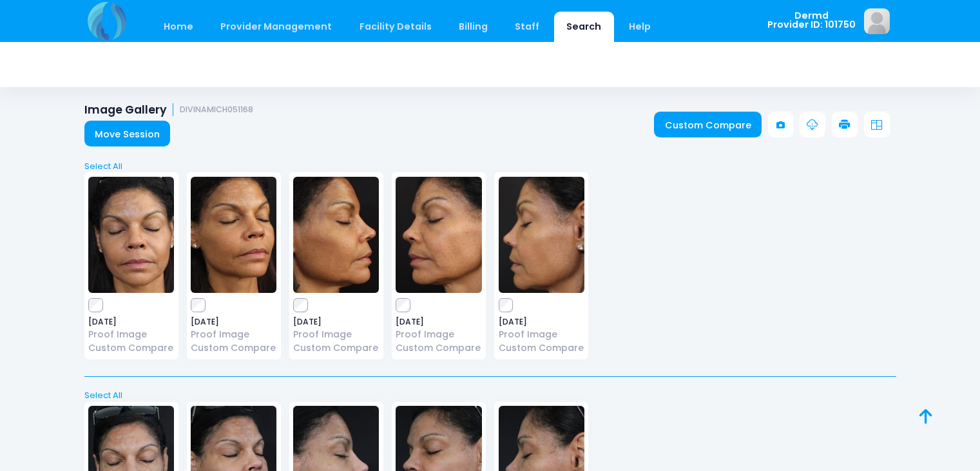 The height and width of the screenshot is (471, 980). I want to click on a: Staff, so click(527, 26).